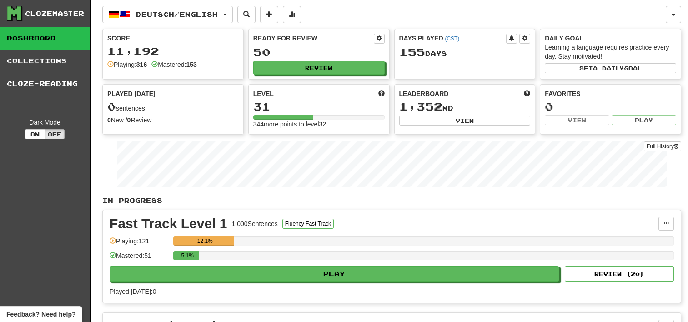 Image resolution: width=688 pixels, height=322 pixels. Describe the element at coordinates (610, 94) in the screenshot. I see `div: Favorites` at that location.